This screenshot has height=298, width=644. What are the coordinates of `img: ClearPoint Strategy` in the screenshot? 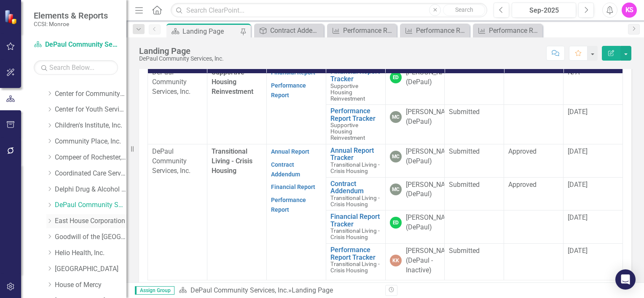 It's located at (11, 16).